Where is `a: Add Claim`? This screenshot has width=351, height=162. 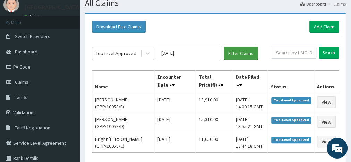 a: Add Claim is located at coordinates (324, 27).